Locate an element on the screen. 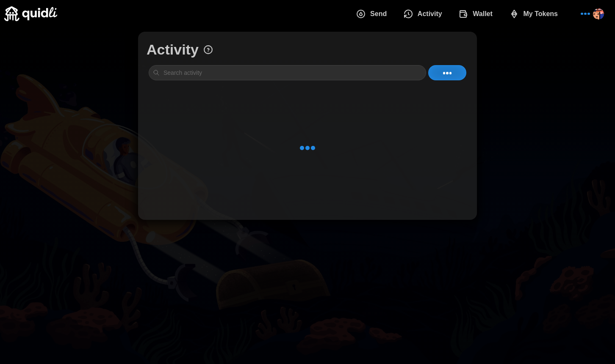 The height and width of the screenshot is (364, 615). span: Wallet is located at coordinates (482, 14).